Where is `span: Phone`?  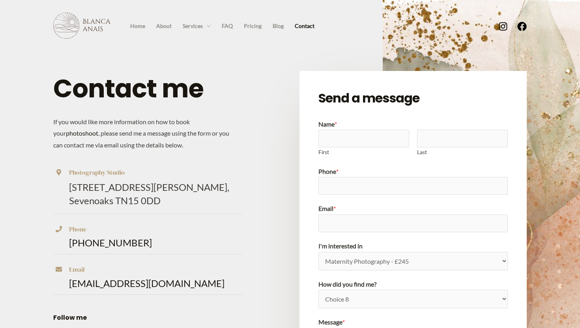
span: Phone is located at coordinates (78, 229).